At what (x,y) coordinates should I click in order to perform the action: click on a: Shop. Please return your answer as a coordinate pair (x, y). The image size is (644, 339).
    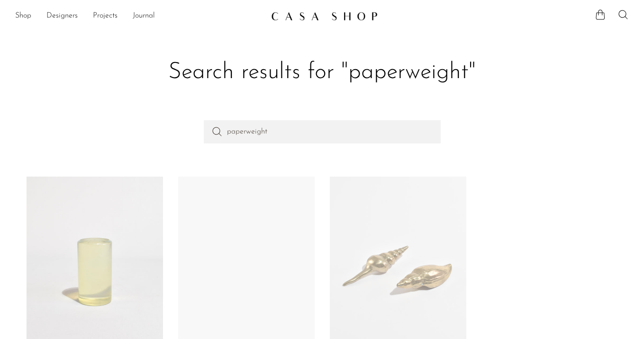
    Looking at the image, I should click on (23, 16).